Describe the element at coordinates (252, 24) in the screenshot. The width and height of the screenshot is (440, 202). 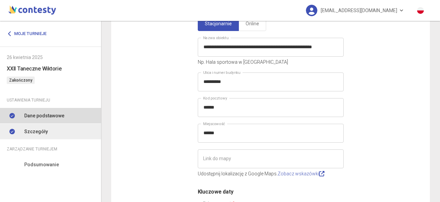
I see `a: Online` at that location.